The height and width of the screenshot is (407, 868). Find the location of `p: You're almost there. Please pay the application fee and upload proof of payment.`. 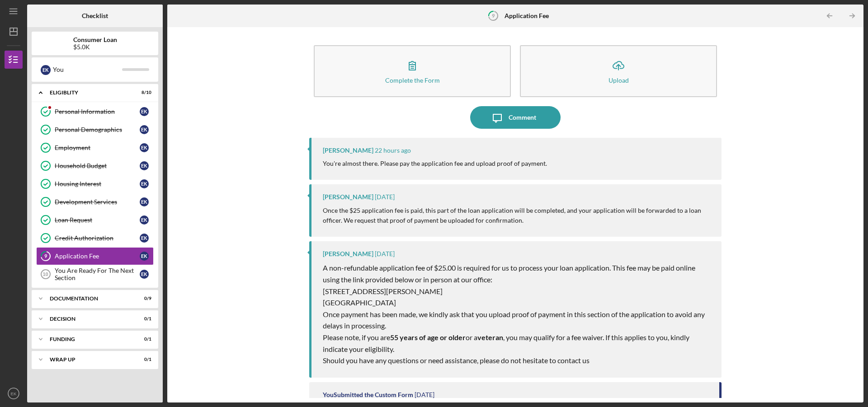

p: You're almost there. Please pay the application fee and upload proof of payment. is located at coordinates (435, 164).